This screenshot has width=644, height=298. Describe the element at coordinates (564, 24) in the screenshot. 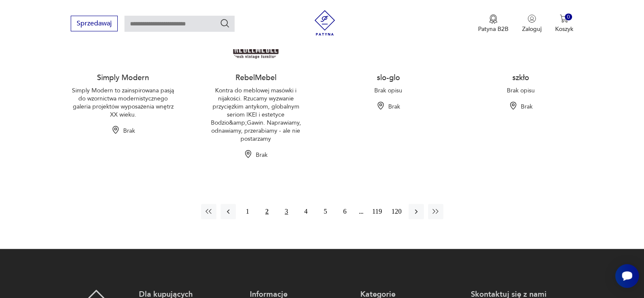

I see `button: 0Koszyk` at that location.